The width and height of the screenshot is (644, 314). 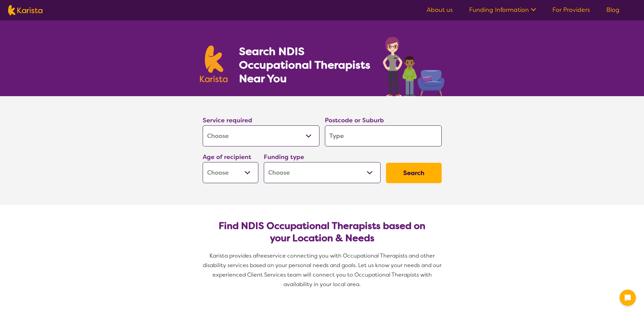 What do you see at coordinates (384, 136) in the screenshot?
I see `input: Type` at bounding box center [384, 136].